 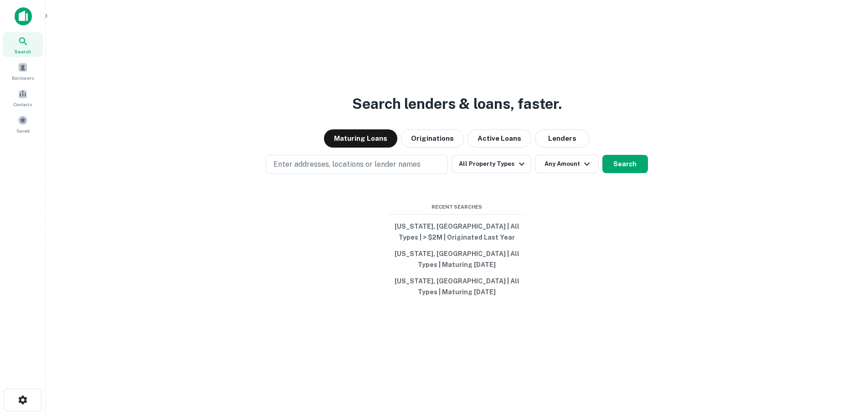 I want to click on div: Chat Widget, so click(x=845, y=364).